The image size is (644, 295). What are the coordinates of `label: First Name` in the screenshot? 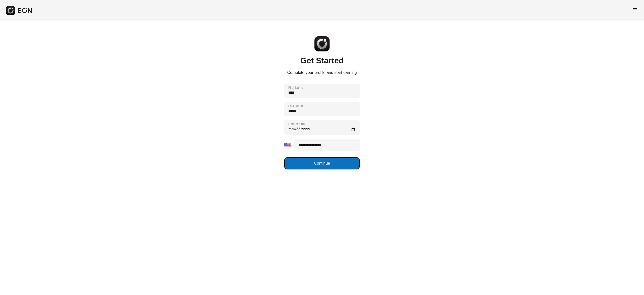 It's located at (296, 88).